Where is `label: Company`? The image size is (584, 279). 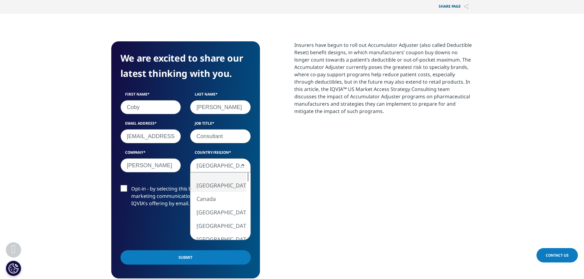
label: Company is located at coordinates (151, 154).